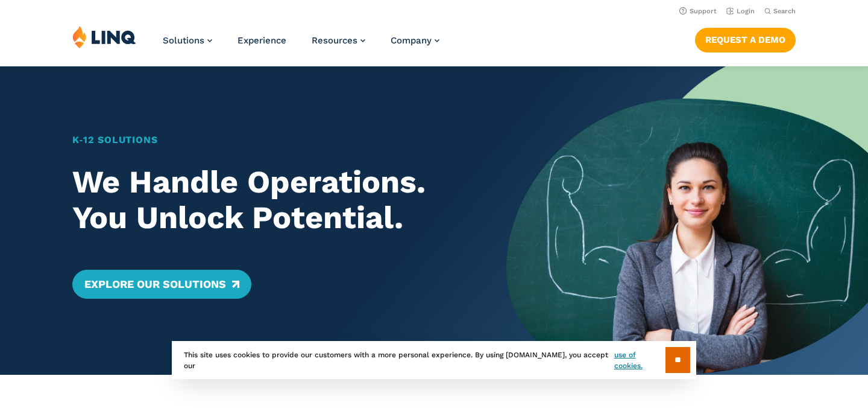 The height and width of the screenshot is (408, 868). I want to click on div: This site uses cookies to provide our customers with a more personal experience. By using [DOMAIN..., so click(434, 359).